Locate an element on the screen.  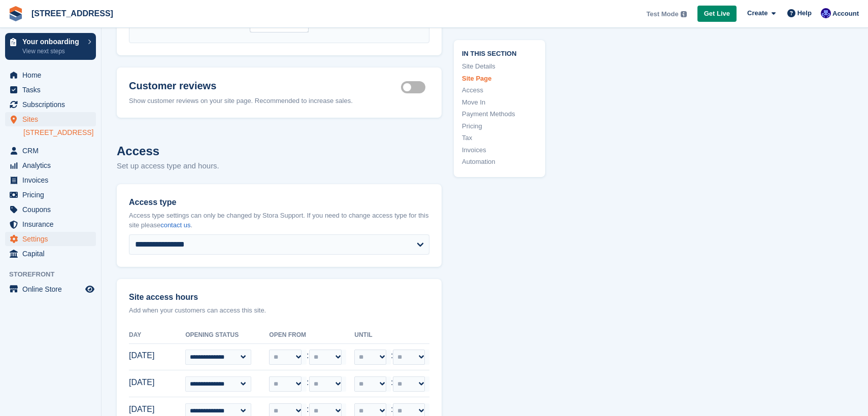
p: Your onboarding is located at coordinates (52, 41).